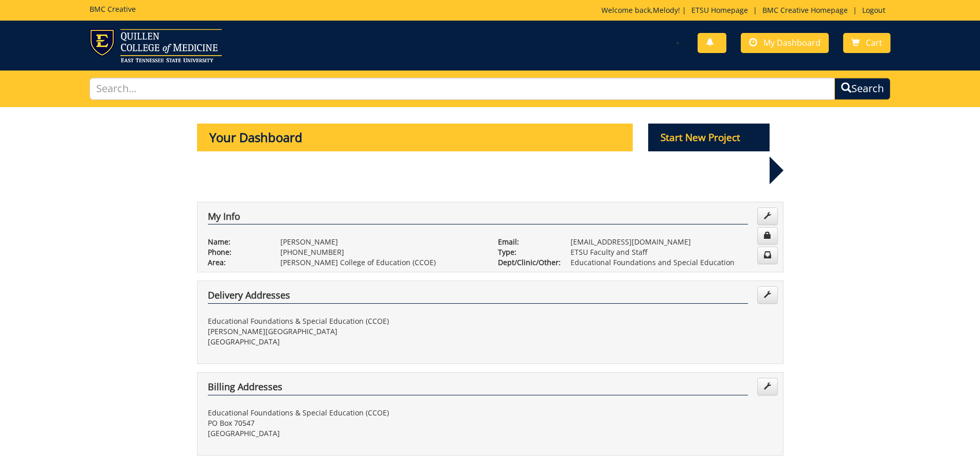 The width and height of the screenshot is (980, 469). I want to click on a: Change Communication Preferences, so click(768, 255).